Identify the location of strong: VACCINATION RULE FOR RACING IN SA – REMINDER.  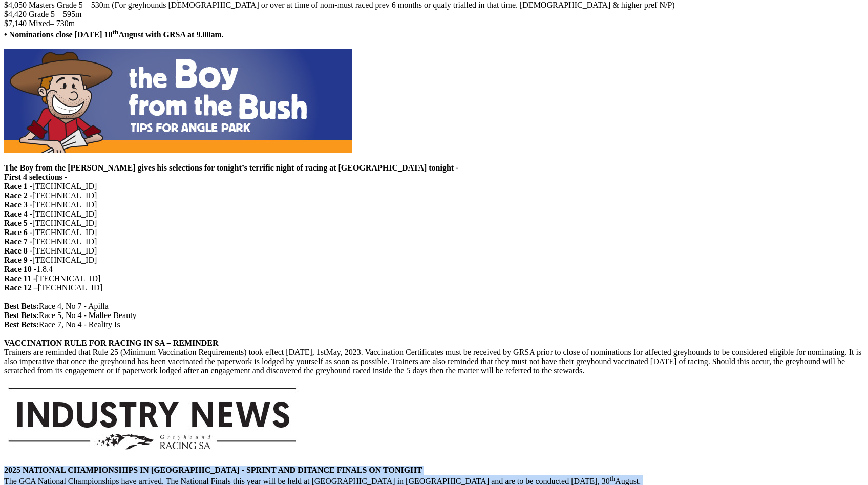
(111, 343).